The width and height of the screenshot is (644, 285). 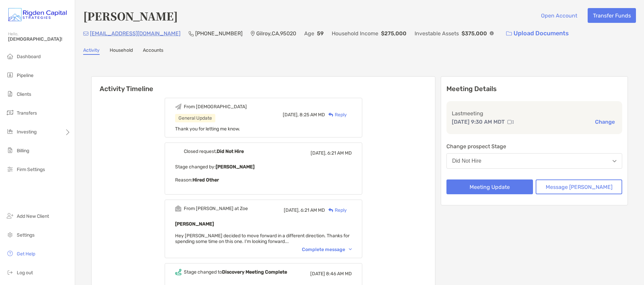 What do you see at coordinates (491, 33) in the screenshot?
I see `img: Info Icon` at bounding box center [491, 33].